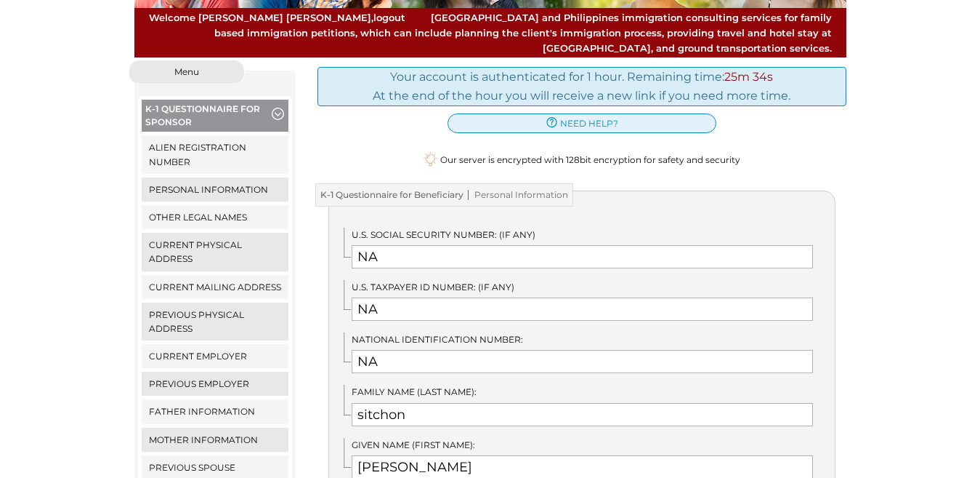 The width and height of the screenshot is (980, 478). Describe the element at coordinates (187, 72) in the screenshot. I see `button: Menu` at that location.